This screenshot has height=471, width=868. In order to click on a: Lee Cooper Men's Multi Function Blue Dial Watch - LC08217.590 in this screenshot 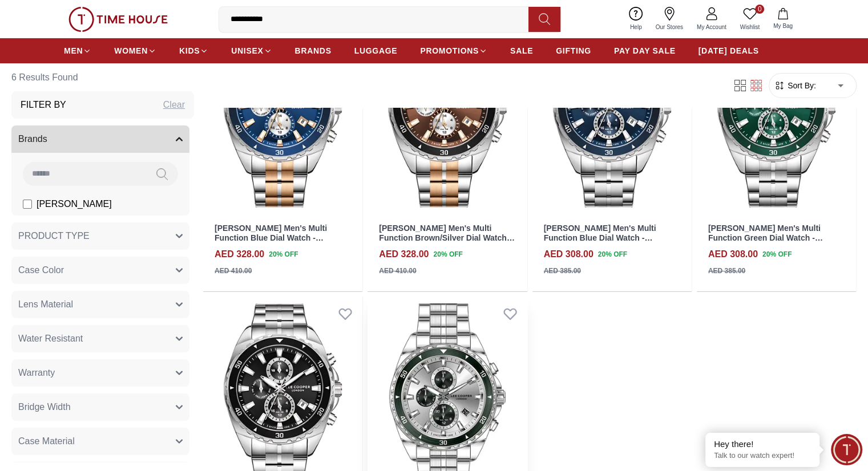, I will do `click(283, 114)`.